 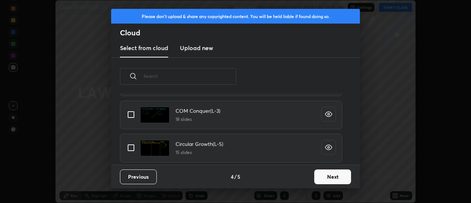 I want to click on div: Please don't upload & share any copyrighted content. You will be held liable if found doing so., so click(x=236, y=16).